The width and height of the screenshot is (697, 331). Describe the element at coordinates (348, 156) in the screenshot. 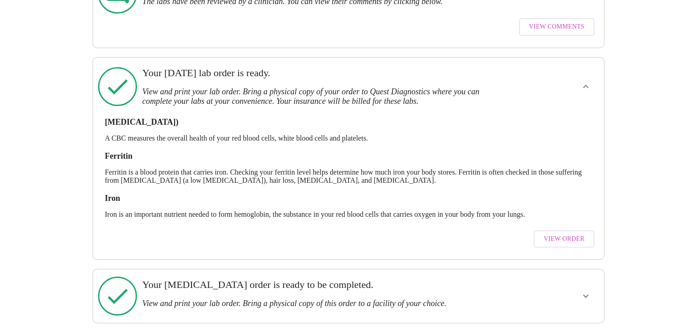

I see `h3: Ferritin` at that location.